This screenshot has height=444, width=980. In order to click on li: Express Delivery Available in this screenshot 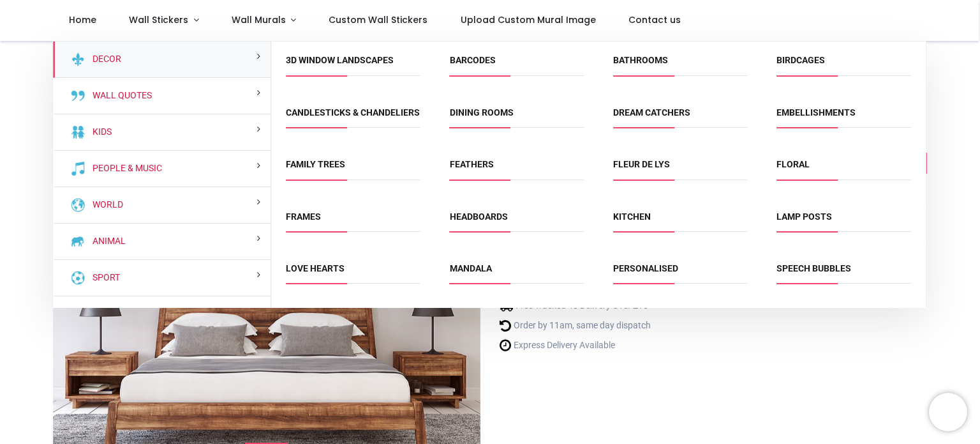, I will do `click(591, 345)`.